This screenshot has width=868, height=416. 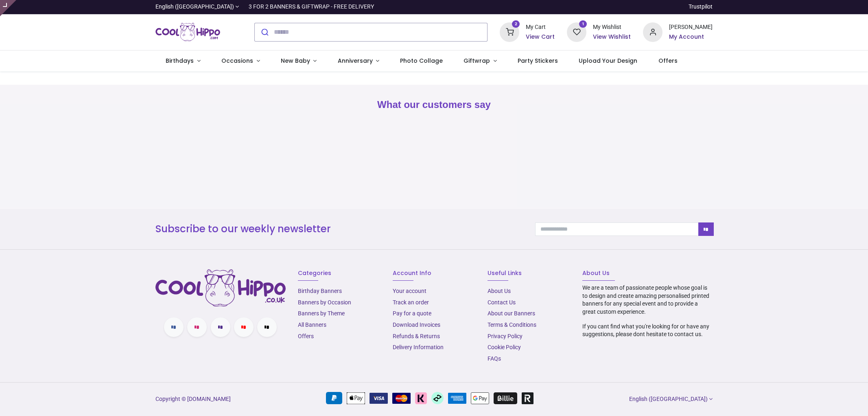 What do you see at coordinates (691, 37) in the screenshot?
I see `h6: My Account` at bounding box center [691, 37].